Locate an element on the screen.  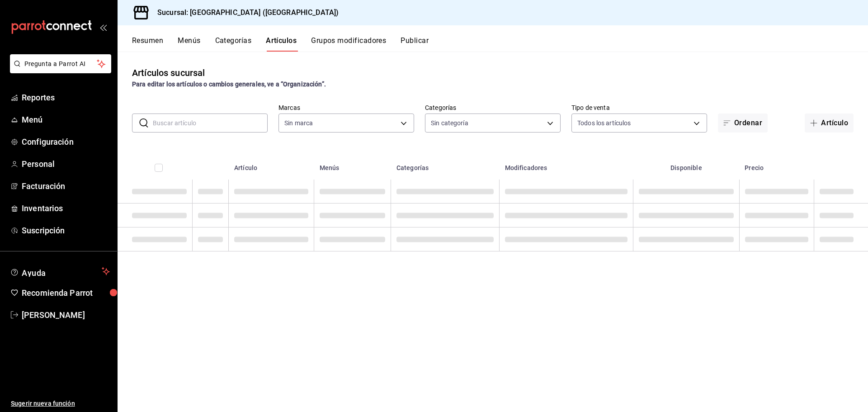
input: Buscar artículo is located at coordinates (210, 123).